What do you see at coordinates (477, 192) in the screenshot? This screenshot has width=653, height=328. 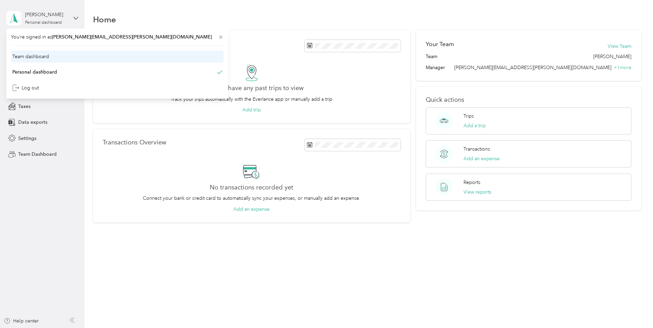 I see `button: View reports` at bounding box center [477, 192].